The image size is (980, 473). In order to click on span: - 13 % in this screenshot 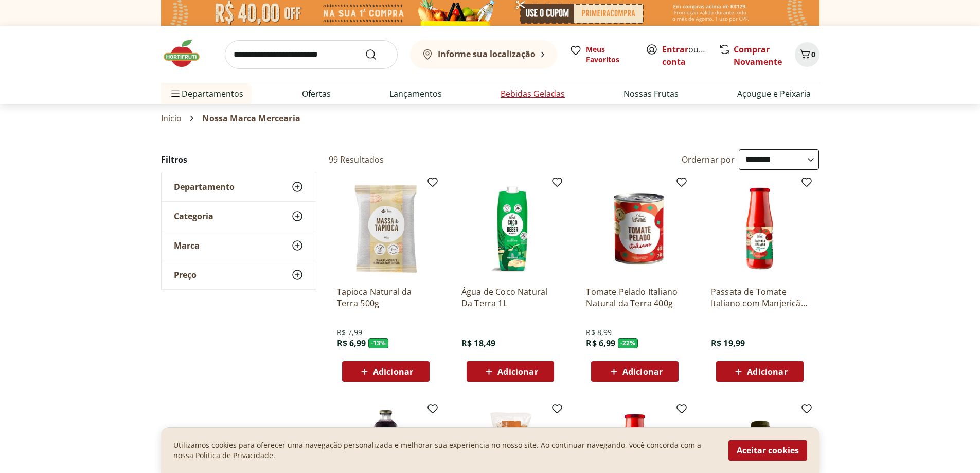, I will do `click(378, 343)`.